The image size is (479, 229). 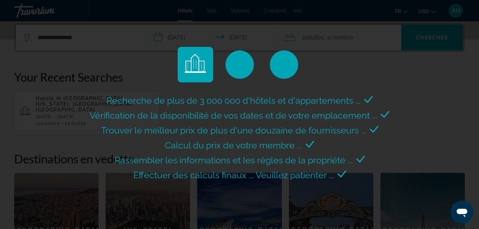 What do you see at coordinates (234, 130) in the screenshot?
I see `span: Trouver le meilleur prix de plus d'une douzaine de fournisseurs ...` at bounding box center [234, 130].